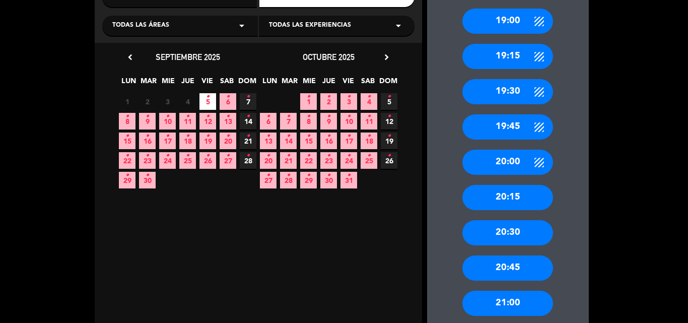  Describe the element at coordinates (207, 121) in the screenshot. I see `span: 12` at that location.